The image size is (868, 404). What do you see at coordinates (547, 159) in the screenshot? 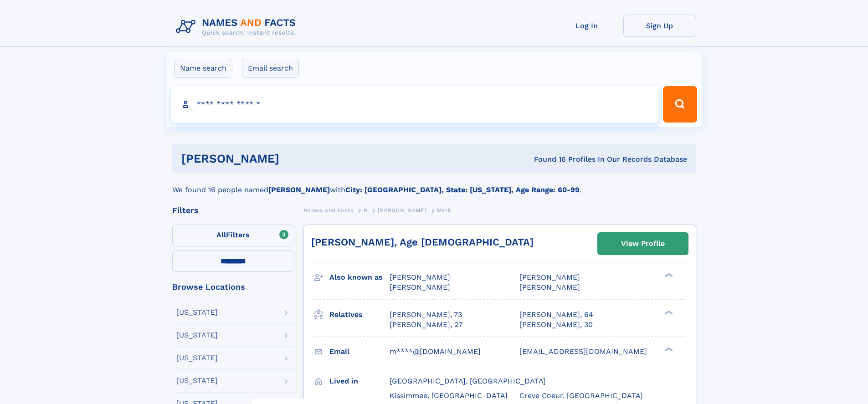
I see `div: Found 16 Profiles In Our Records Database` at bounding box center [547, 159].